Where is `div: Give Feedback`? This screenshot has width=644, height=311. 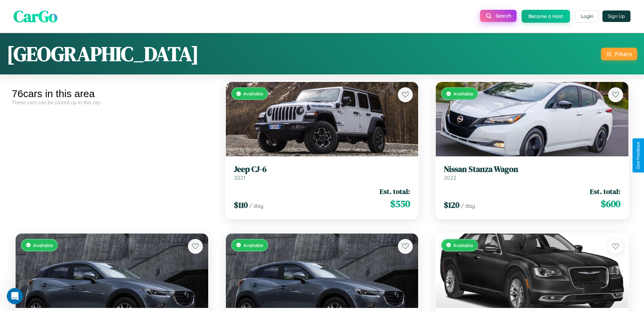
div: Give Feedback is located at coordinates (638, 156).